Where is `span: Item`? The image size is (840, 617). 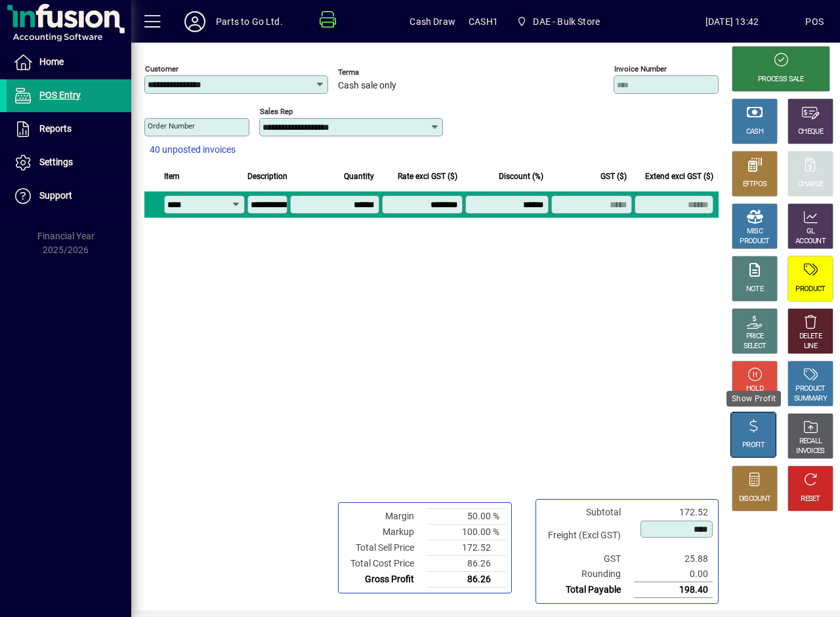
span: Item is located at coordinates (172, 176).